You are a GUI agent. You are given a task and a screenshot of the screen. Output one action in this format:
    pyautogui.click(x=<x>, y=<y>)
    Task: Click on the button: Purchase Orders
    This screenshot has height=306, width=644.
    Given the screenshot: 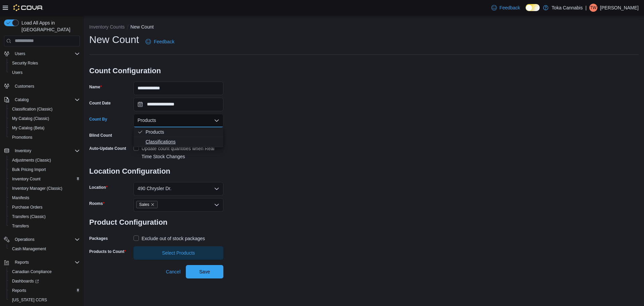 What is the action you would take?
    pyautogui.click(x=44, y=207)
    